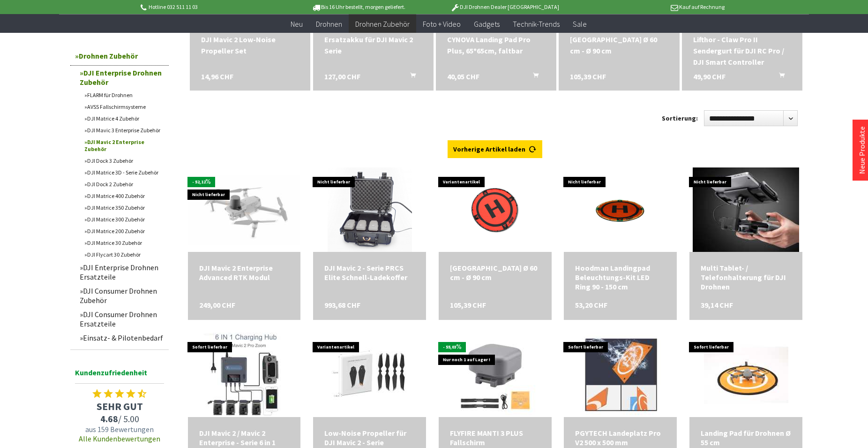 This screenshot has height=448, width=868. What do you see at coordinates (122, 319) in the screenshot?
I see `a: DJI Consumer Drohnen Ersatzteile` at bounding box center [122, 319].